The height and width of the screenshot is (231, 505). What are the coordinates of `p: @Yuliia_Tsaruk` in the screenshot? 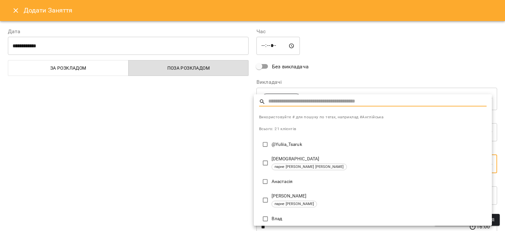 It's located at (379, 145).